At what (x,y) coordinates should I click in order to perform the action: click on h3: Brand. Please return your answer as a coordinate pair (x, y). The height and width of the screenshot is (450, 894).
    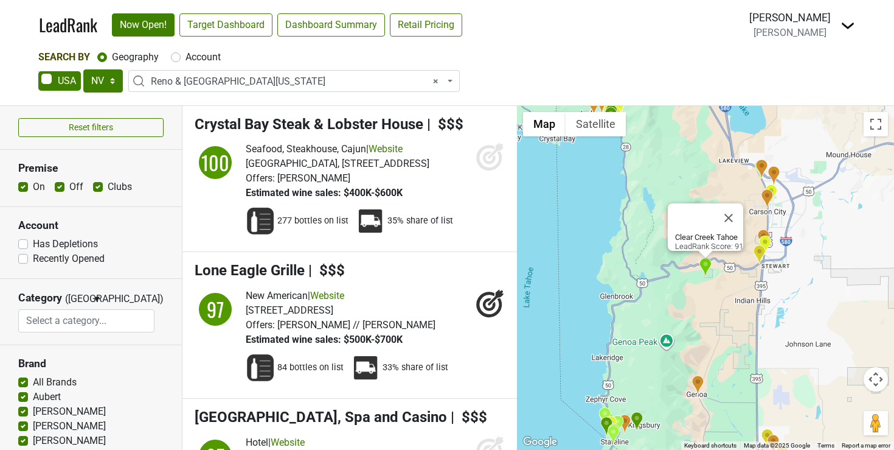
    Looking at the image, I should click on (91, 363).